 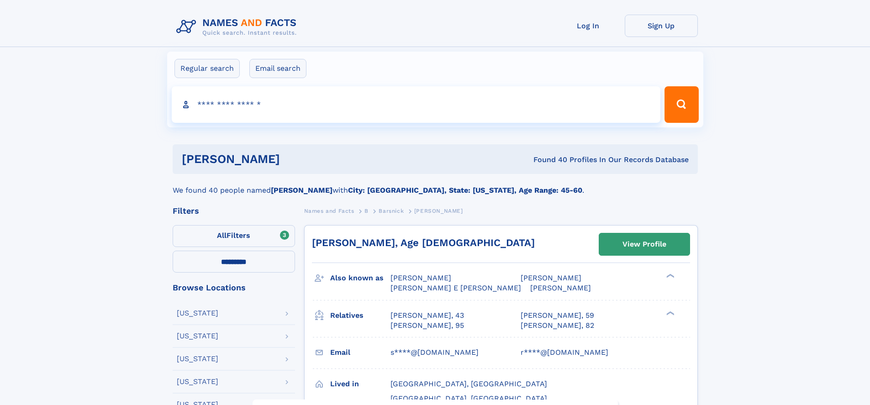 What do you see at coordinates (360, 316) in the screenshot?
I see `h3: Relatives` at bounding box center [360, 316].